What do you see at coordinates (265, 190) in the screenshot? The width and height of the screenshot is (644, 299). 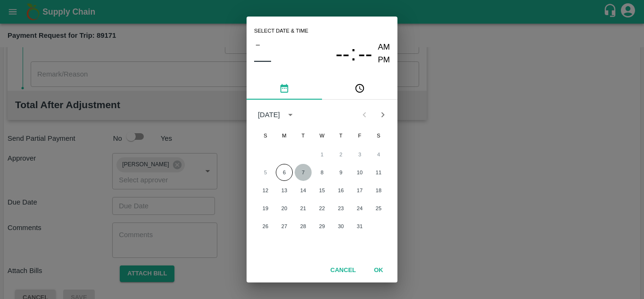 I see `button: 12` at bounding box center [265, 190].